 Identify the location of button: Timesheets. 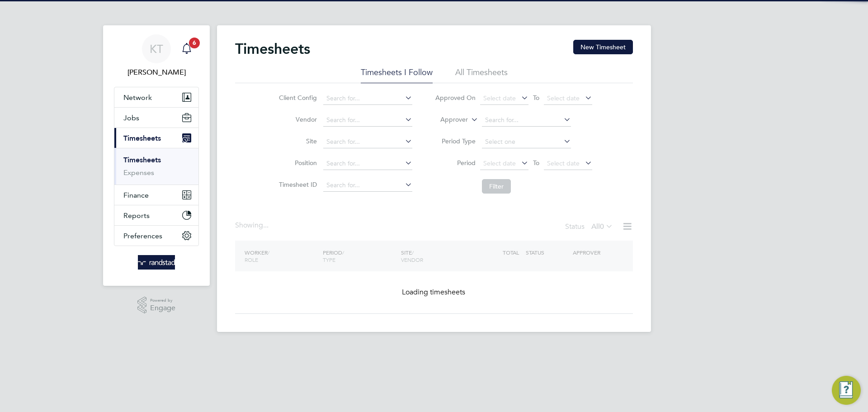
(157, 138).